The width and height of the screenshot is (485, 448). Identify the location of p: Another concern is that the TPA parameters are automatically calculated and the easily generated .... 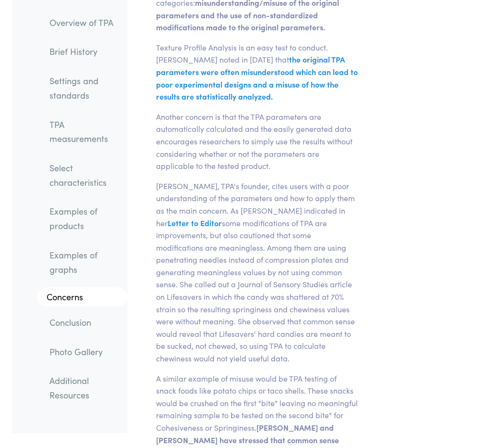
(257, 142).